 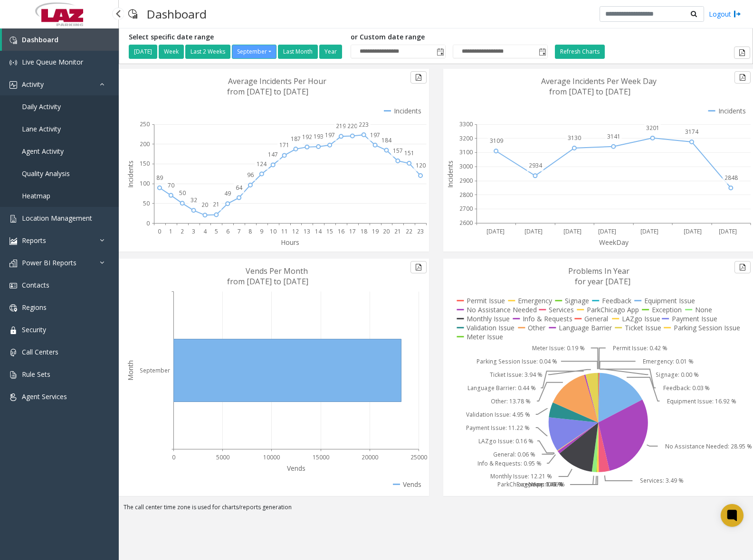 What do you see at coordinates (668, 361) in the screenshot?
I see `text: Emergency: 0.01 %` at bounding box center [668, 361].